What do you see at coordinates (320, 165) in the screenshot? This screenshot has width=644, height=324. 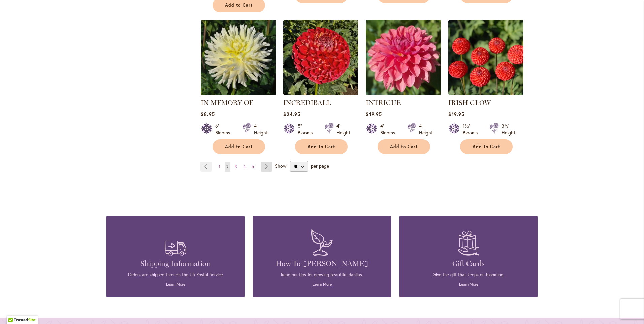 I see `span: per page` at bounding box center [320, 165].